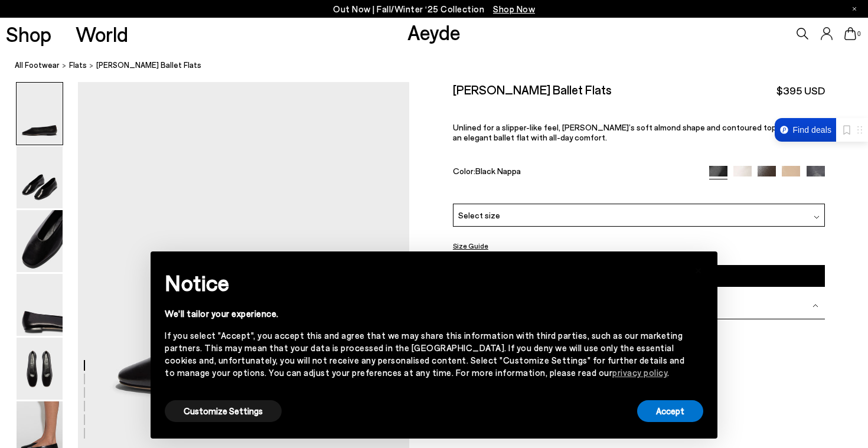  I want to click on button: Close this notice, so click(698, 269).